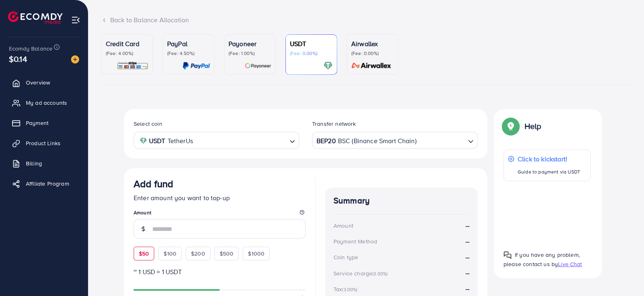  Describe the element at coordinates (311, 43) in the screenshot. I see `p: USDT` at that location.